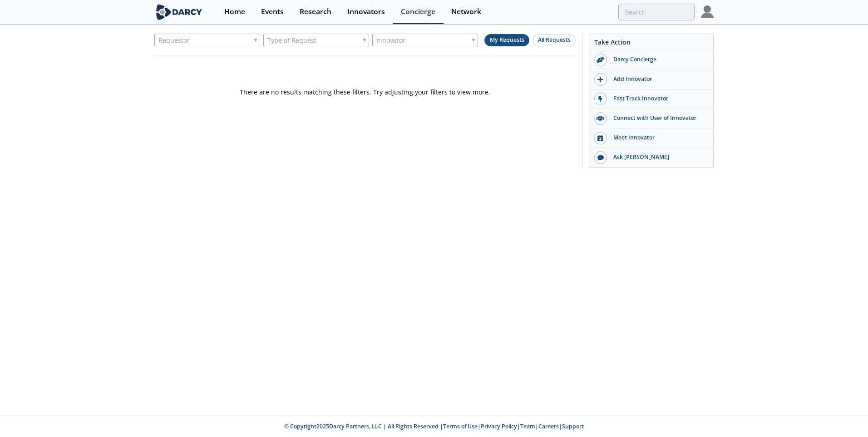 The height and width of the screenshot is (437, 868). What do you see at coordinates (499, 426) in the screenshot?
I see `a: Privacy Policy` at bounding box center [499, 426].